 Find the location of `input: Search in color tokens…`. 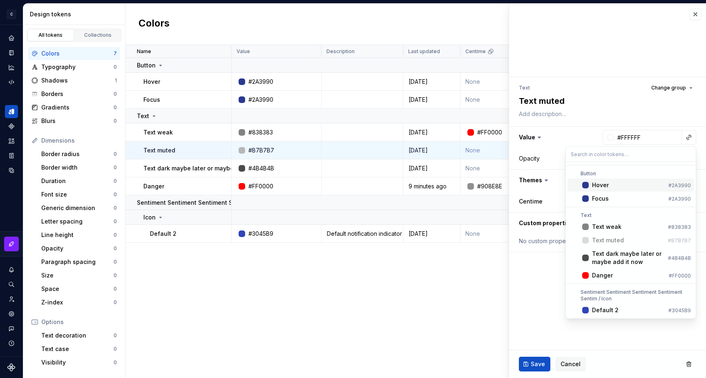

input: Search in color tokens… is located at coordinates (630, 154).